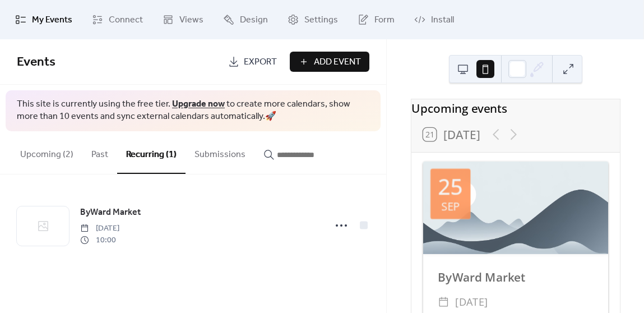  What do you see at coordinates (330, 61) in the screenshot?
I see `a: Add Event` at bounding box center [330, 61].